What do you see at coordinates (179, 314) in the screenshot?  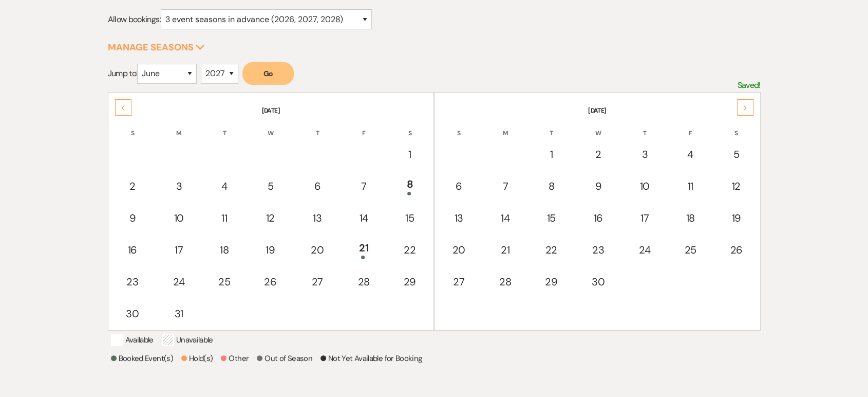 I see `div: 31` at bounding box center [179, 314].